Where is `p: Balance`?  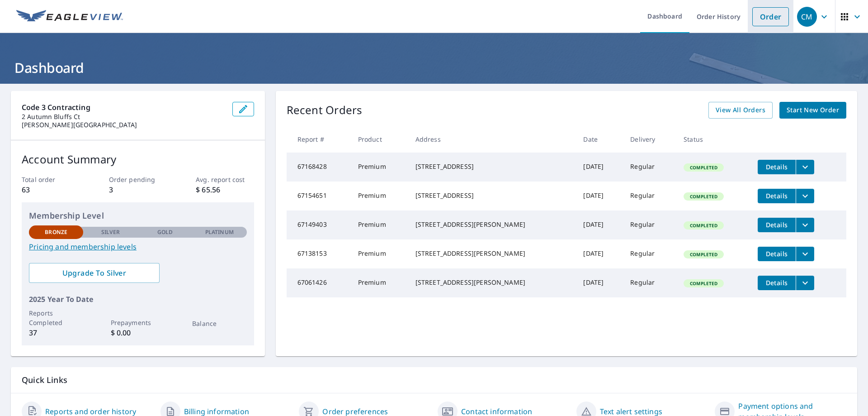
p: Balance is located at coordinates (219, 323).